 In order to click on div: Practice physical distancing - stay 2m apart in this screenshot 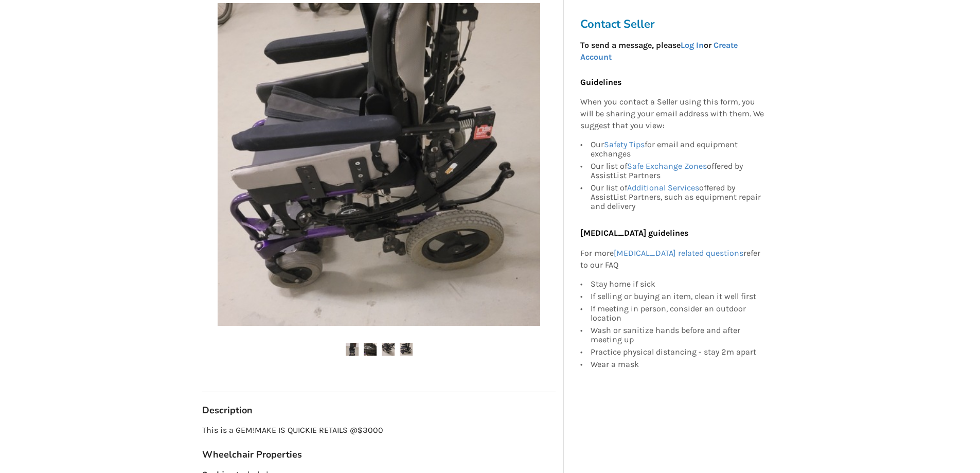, I will do `click(678, 352)`.